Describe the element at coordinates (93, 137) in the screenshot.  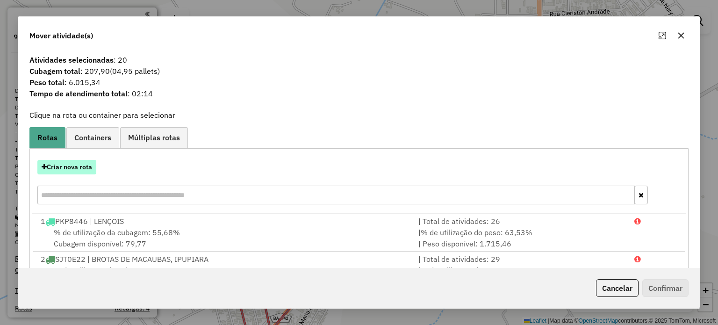
I see `span: Containers` at that location.